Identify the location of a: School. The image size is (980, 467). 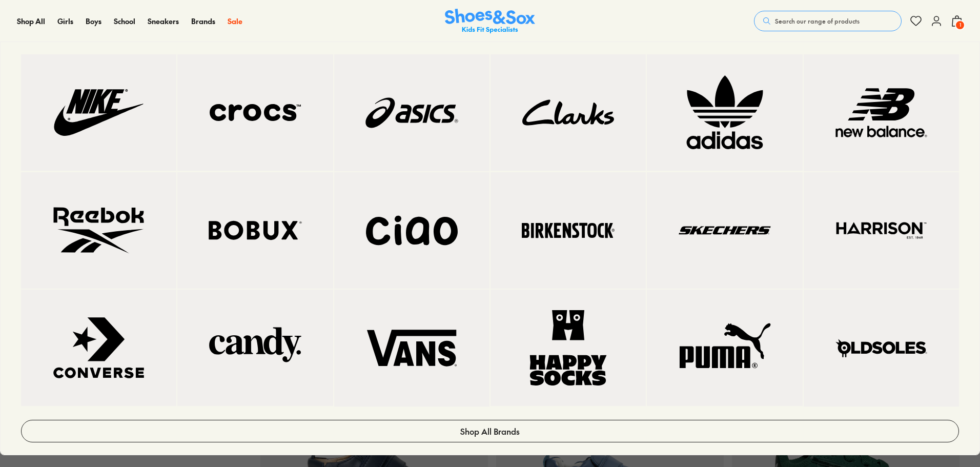
(124, 21).